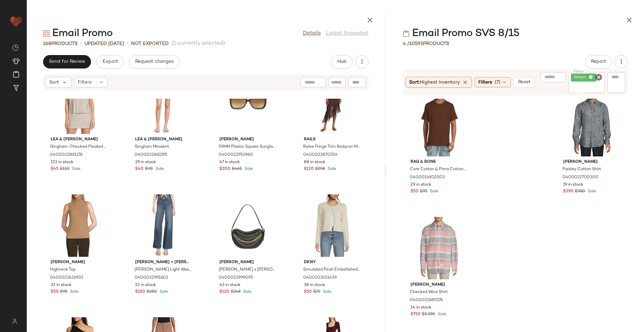 This screenshot has height=332, width=644. What do you see at coordinates (580, 177) in the screenshot?
I see `span: 0400022700300` at bounding box center [580, 177].